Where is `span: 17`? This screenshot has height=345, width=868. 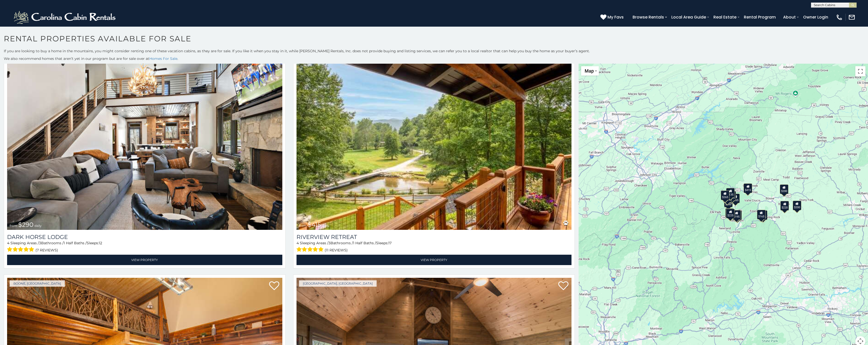
span: 17 is located at coordinates (390, 243).